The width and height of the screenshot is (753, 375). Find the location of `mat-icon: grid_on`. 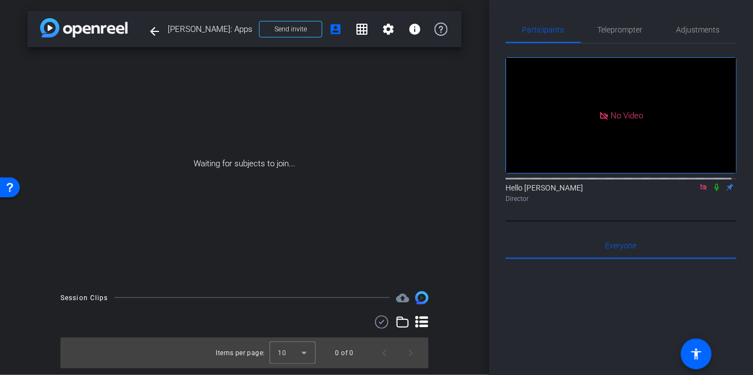

mat-icon: grid_on is located at coordinates (362, 29).